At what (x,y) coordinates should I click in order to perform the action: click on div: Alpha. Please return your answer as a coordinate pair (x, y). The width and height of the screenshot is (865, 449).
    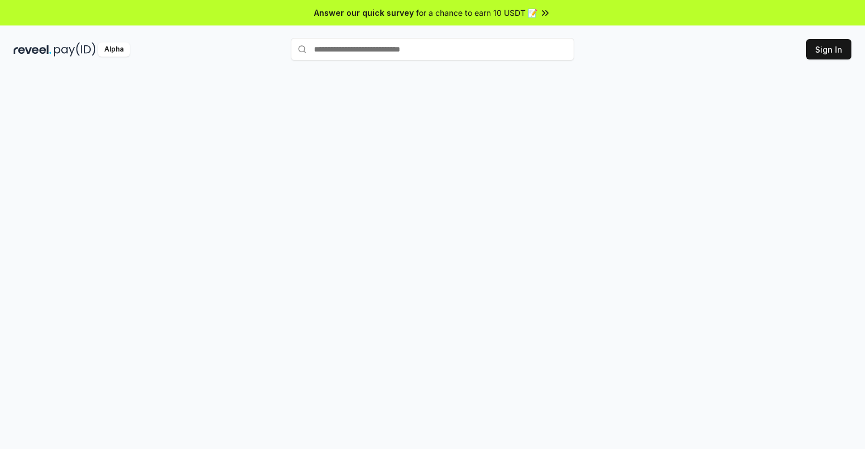
    Looking at the image, I should click on (114, 49).